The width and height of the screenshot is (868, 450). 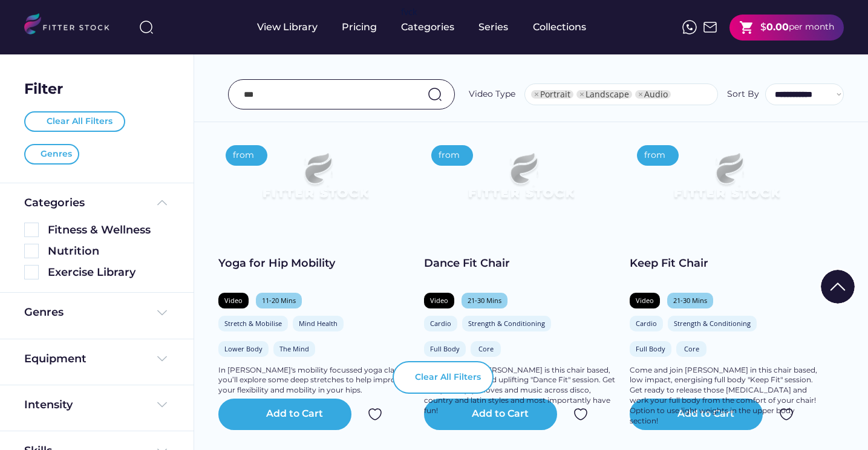 I want to click on div: Filter, so click(x=44, y=89).